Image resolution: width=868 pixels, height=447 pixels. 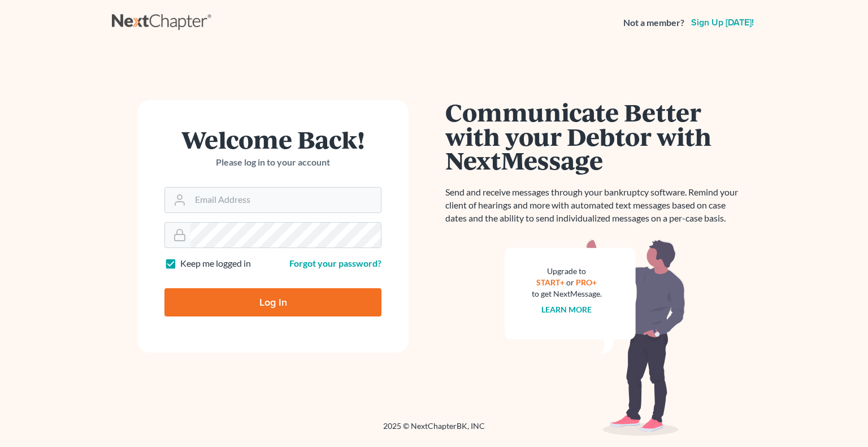 I want to click on p: Please log in to your account, so click(x=273, y=162).